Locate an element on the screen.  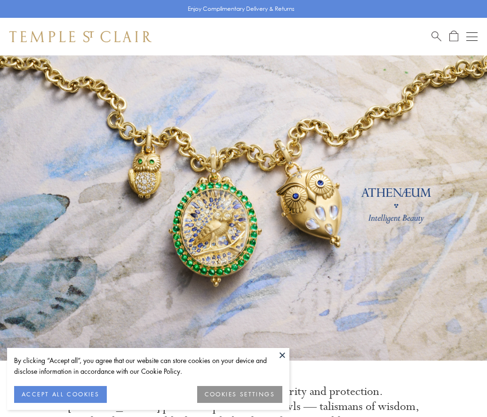
p: Enjoy Complimentary Delivery & Returns is located at coordinates (241, 9).